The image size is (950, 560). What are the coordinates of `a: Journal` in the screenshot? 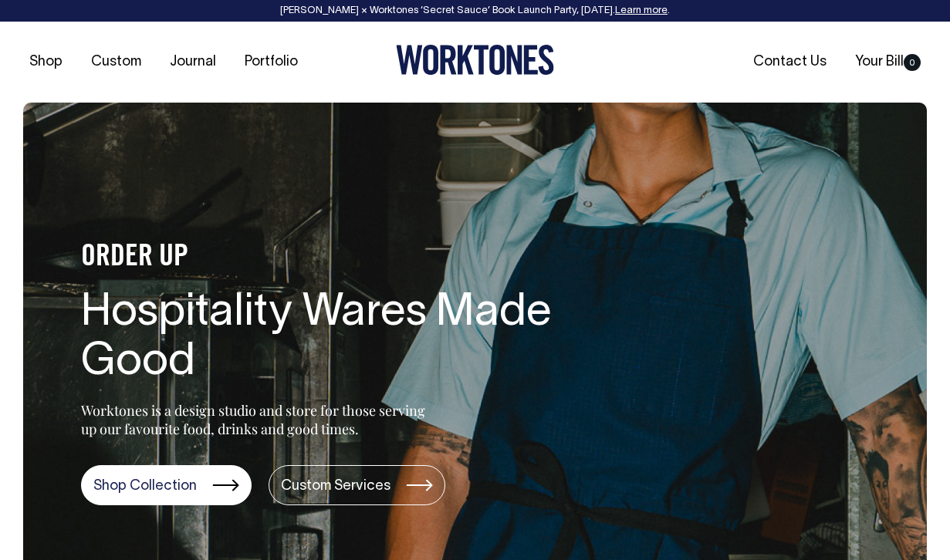 It's located at (193, 62).